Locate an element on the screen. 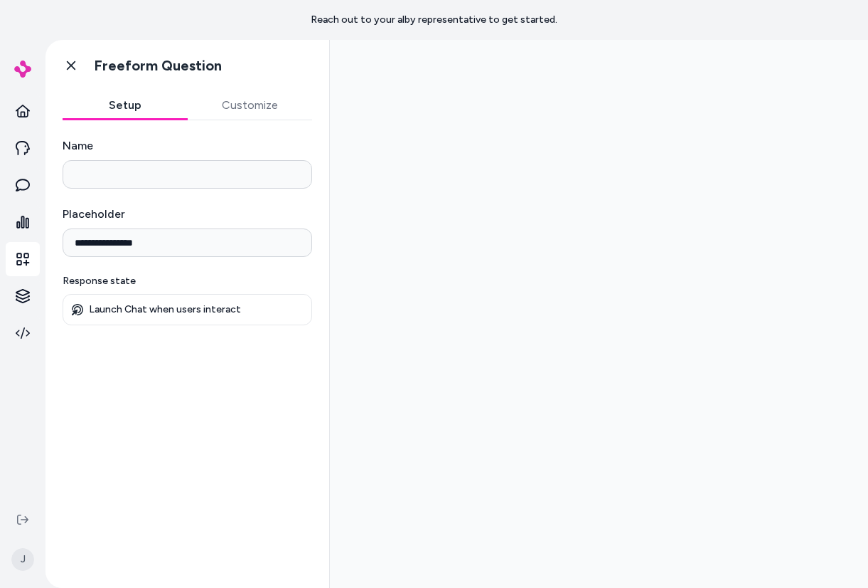 This screenshot has height=588, width=868. p: Response state is located at coordinates (187, 281).